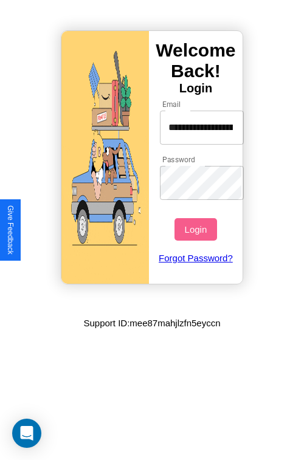 The image size is (304, 460). What do you see at coordinates (178, 159) in the screenshot?
I see `label: Password` at bounding box center [178, 159].